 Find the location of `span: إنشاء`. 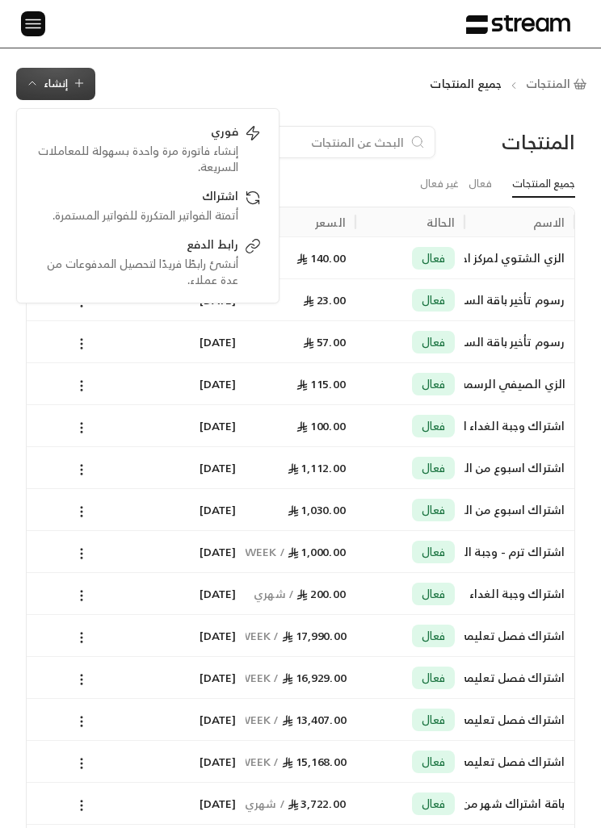

span: إنشاء is located at coordinates (56, 83).